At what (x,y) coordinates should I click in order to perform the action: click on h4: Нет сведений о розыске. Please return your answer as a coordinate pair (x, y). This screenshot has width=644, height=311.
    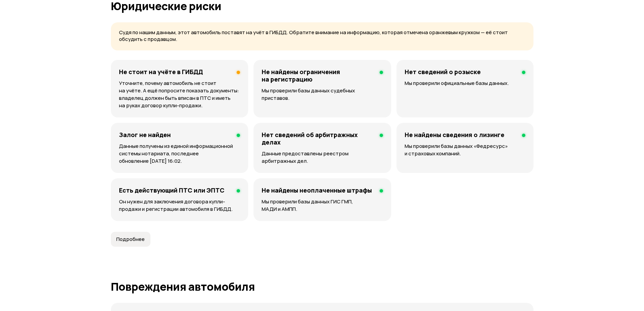
    Looking at the image, I should click on (442, 72).